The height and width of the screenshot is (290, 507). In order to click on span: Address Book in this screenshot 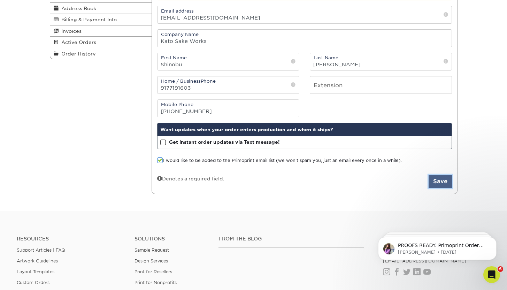, I will do `click(77, 8)`.